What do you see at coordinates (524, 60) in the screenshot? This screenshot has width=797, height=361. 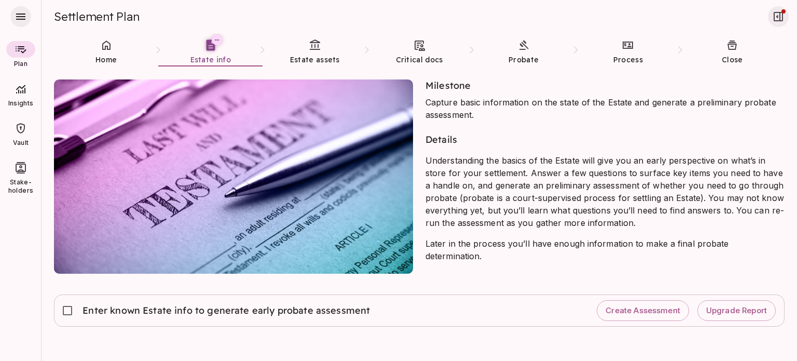 I see `span: Probate` at bounding box center [524, 60].